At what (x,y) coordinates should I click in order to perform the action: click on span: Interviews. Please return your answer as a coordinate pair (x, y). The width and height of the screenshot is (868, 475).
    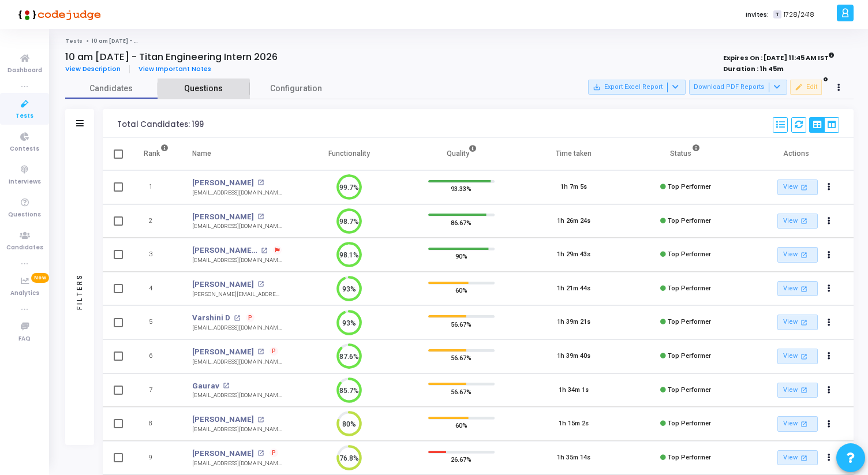
    Looking at the image, I should click on (24, 182).